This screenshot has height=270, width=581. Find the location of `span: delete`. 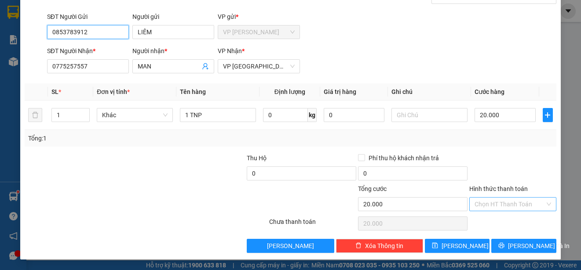

span: delete is located at coordinates (358, 246).